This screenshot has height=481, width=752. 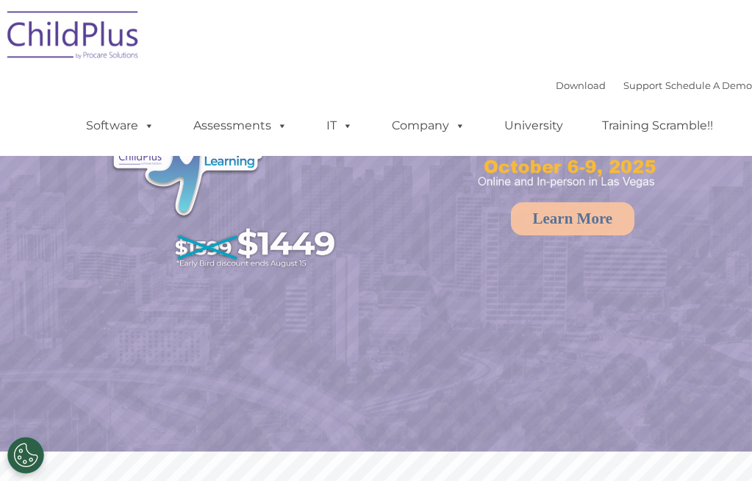 I want to click on a: Training Scramble!!, so click(x=657, y=126).